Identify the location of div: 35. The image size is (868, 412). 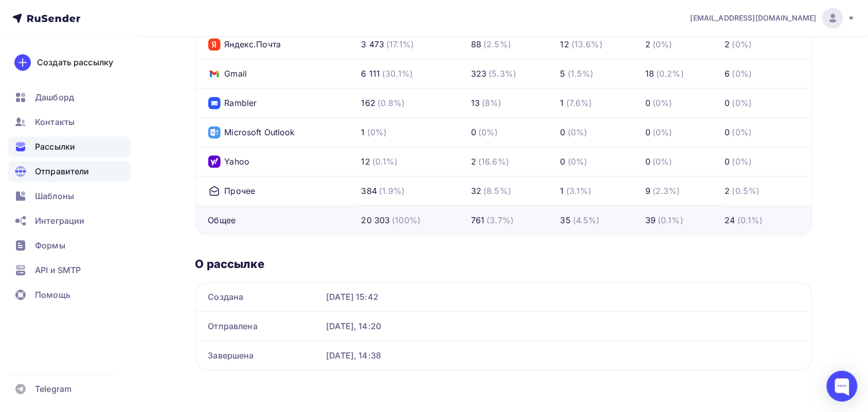
(566, 221).